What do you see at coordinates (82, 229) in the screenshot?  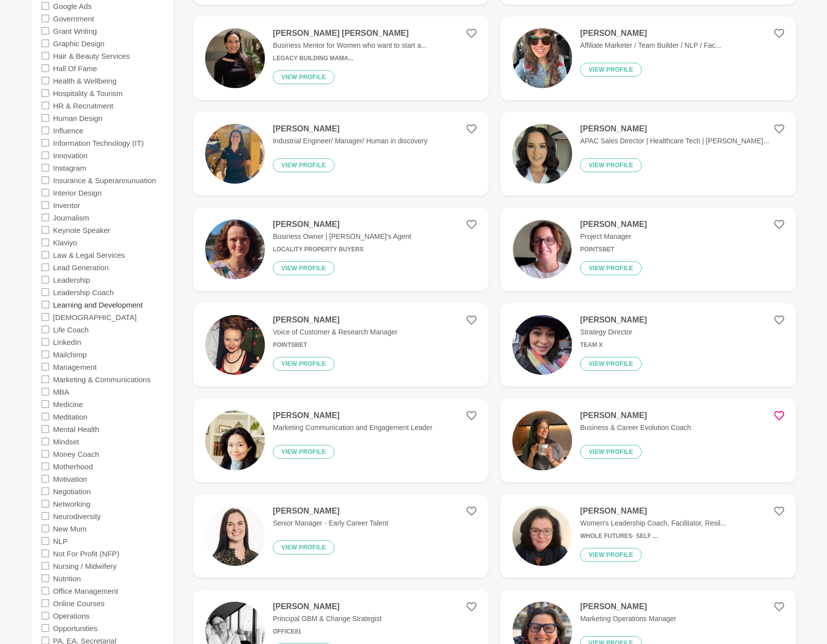 I see `label: Keynote Speaker` at bounding box center [82, 229].